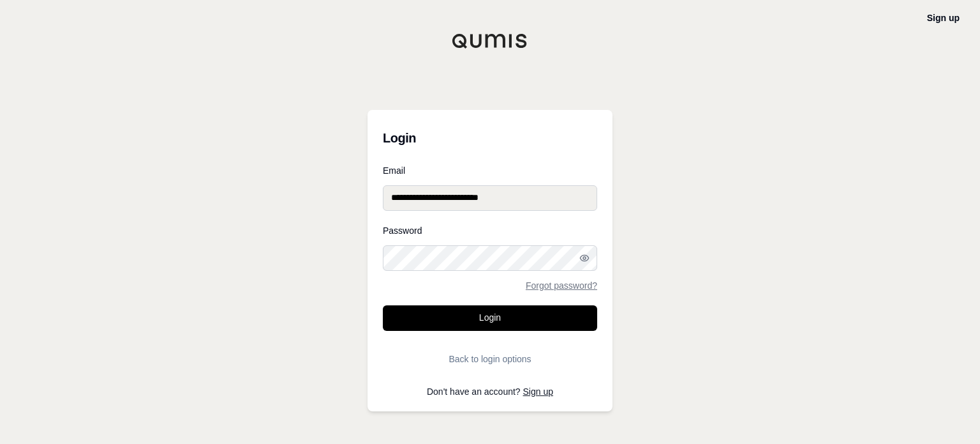 The width and height of the screenshot is (980, 444). Describe the element at coordinates (490, 231) in the screenshot. I see `label: Password` at that location.